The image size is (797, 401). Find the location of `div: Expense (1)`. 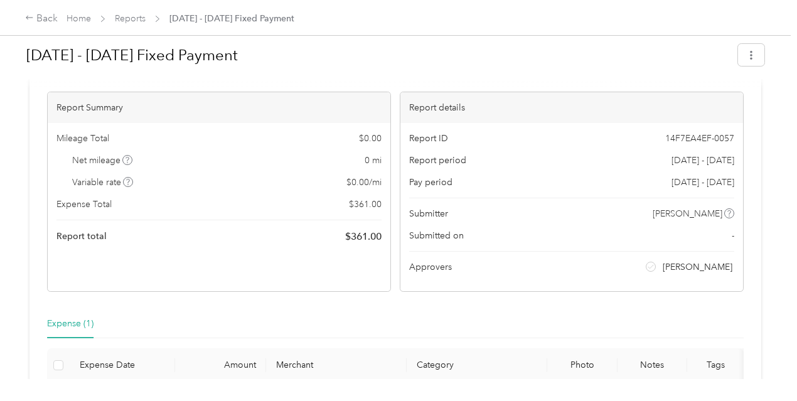

div: Expense (1) is located at coordinates (70, 324).